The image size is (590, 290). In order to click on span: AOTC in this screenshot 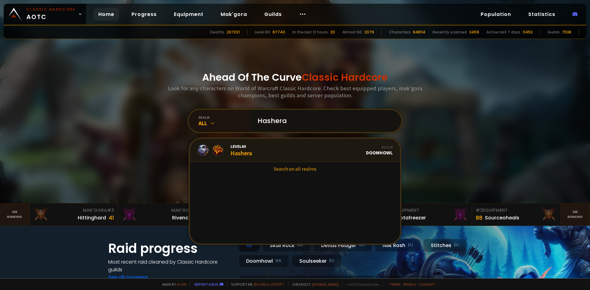, I will do `click(51, 14)`.